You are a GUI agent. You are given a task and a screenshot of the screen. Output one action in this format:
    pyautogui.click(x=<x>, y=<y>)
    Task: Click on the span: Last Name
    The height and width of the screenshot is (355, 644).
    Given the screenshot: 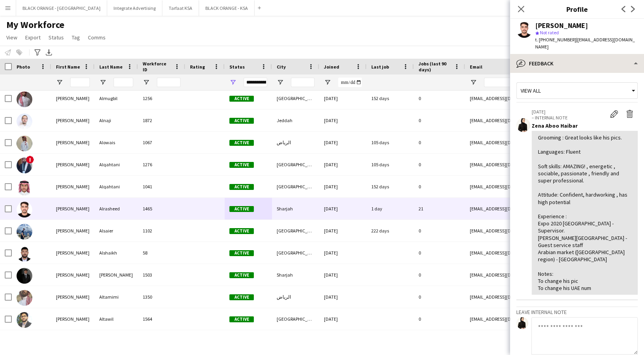 What is the action you would take?
    pyautogui.click(x=111, y=67)
    